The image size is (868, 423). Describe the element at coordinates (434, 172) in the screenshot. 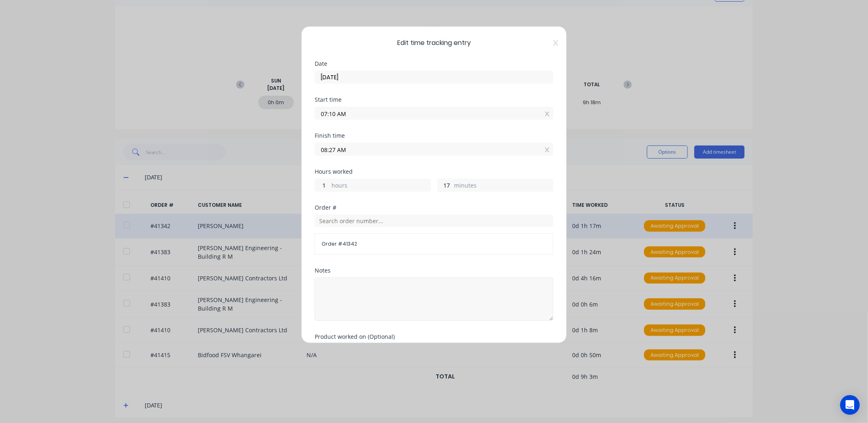

I see `div: Hours worked` at that location.